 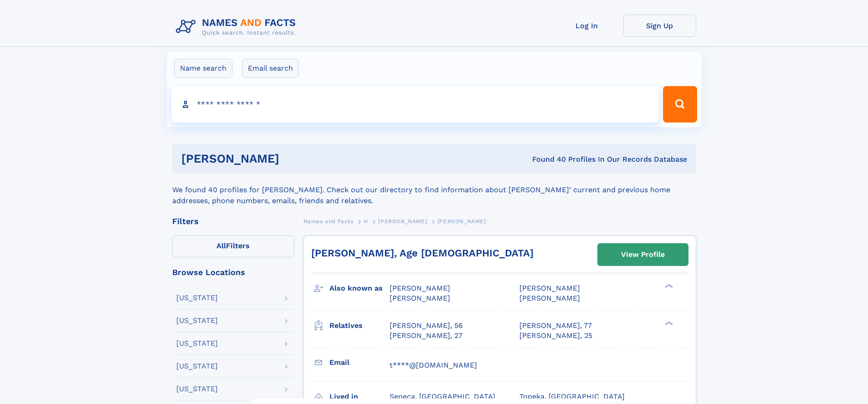 What do you see at coordinates (366, 221) in the screenshot?
I see `span: H` at bounding box center [366, 221].